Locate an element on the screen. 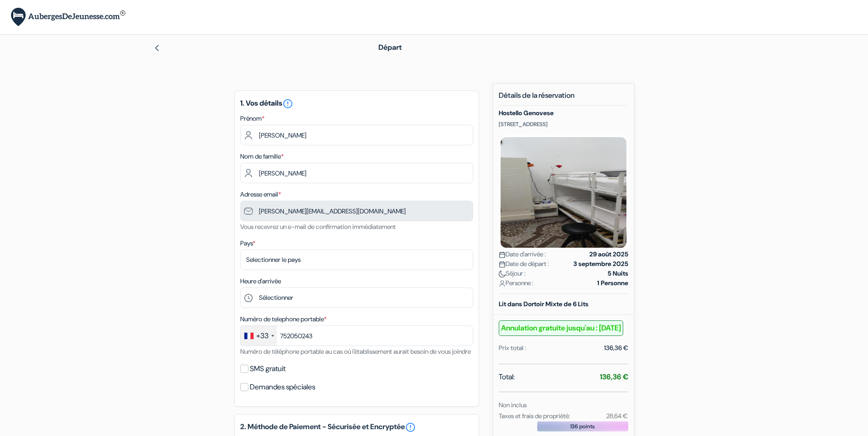 This screenshot has height=436, width=868. div: 136,36 € is located at coordinates (616, 348).